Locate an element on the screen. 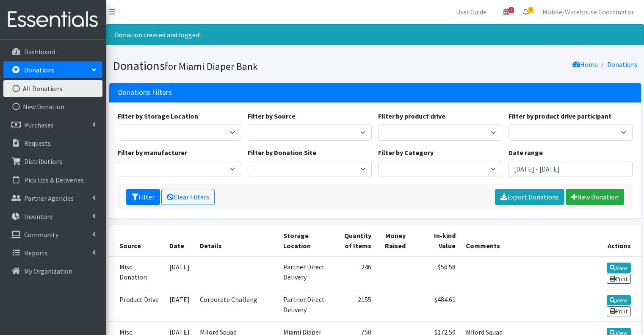 This screenshot has height=335, width=644. td: $484.61 is located at coordinates (435, 305).